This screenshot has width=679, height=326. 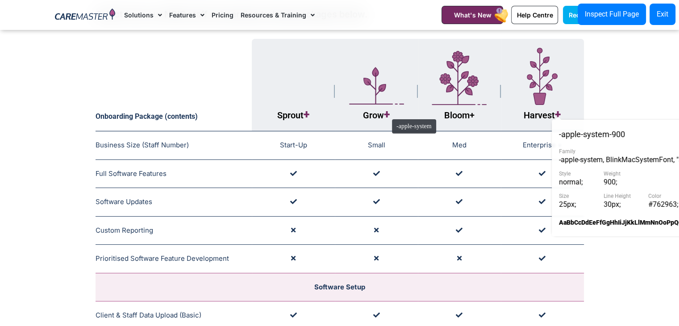 What do you see at coordinates (611, 14) in the screenshot?
I see `div: Inspect Full Page` at bounding box center [611, 14].